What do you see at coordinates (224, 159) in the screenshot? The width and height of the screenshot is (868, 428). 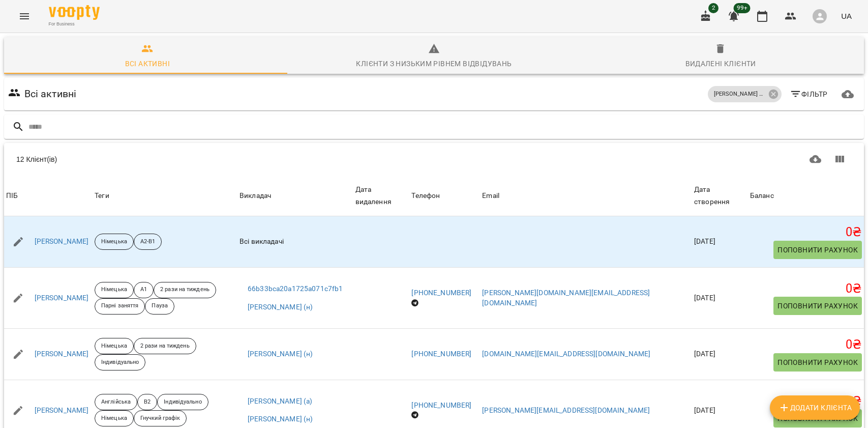 I see `div: 12 Клієнт(ів)` at bounding box center [224, 159].